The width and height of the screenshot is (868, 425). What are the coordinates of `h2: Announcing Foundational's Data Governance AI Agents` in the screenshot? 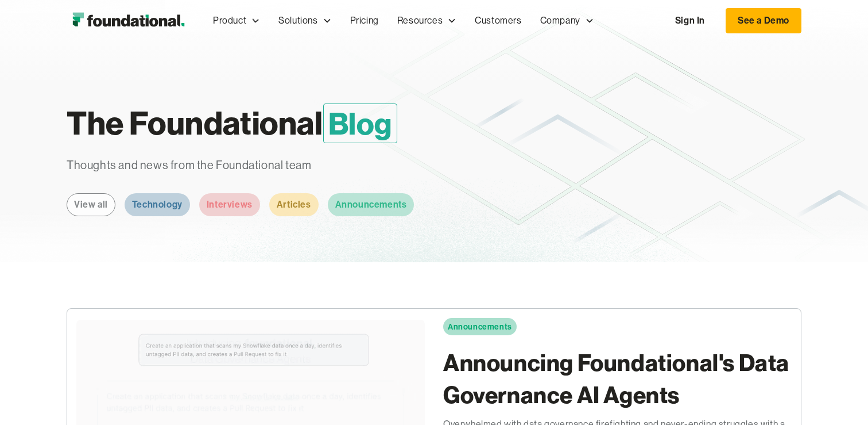 It's located at (617, 379).